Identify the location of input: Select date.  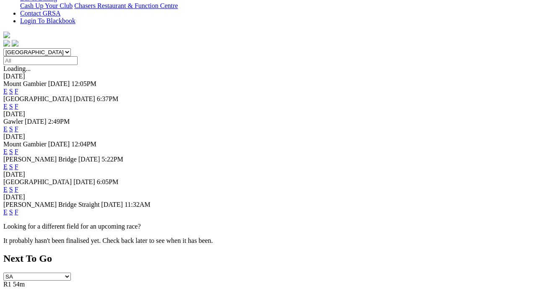
(40, 60).